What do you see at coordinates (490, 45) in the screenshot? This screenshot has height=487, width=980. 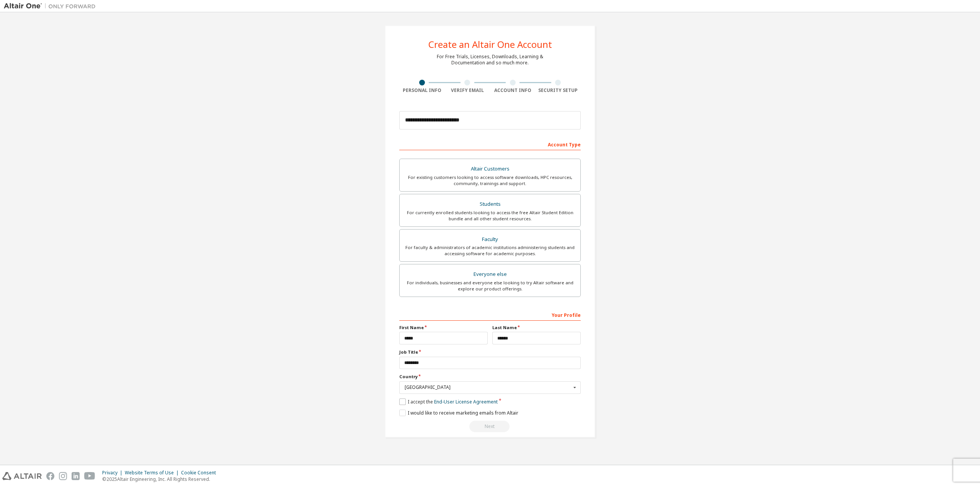 I see `div: Create an Altair One Account` at bounding box center [490, 45].